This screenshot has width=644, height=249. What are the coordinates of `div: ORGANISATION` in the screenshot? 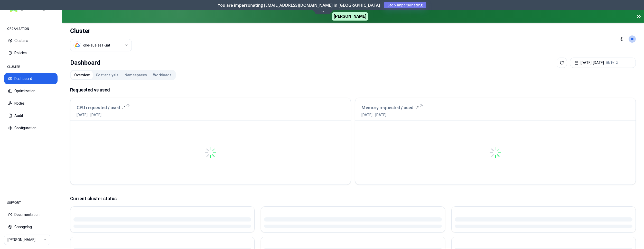 It's located at (31, 29).